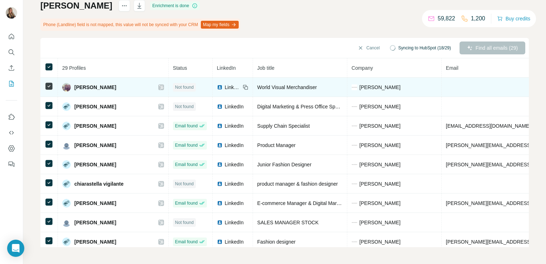  Describe the element at coordinates (11, 84) in the screenshot. I see `button: My lists` at that location.